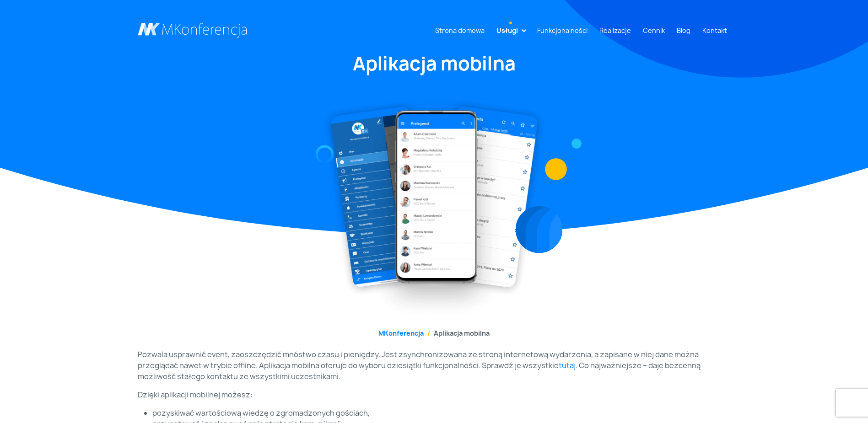 Image resolution: width=868 pixels, height=423 pixels. Describe the element at coordinates (401, 333) in the screenshot. I see `a: MKonferencja` at that location.